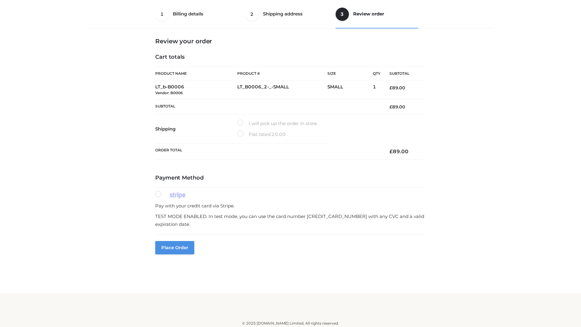 This screenshot has width=581, height=327. I want to click on th: Qty, so click(377, 74).